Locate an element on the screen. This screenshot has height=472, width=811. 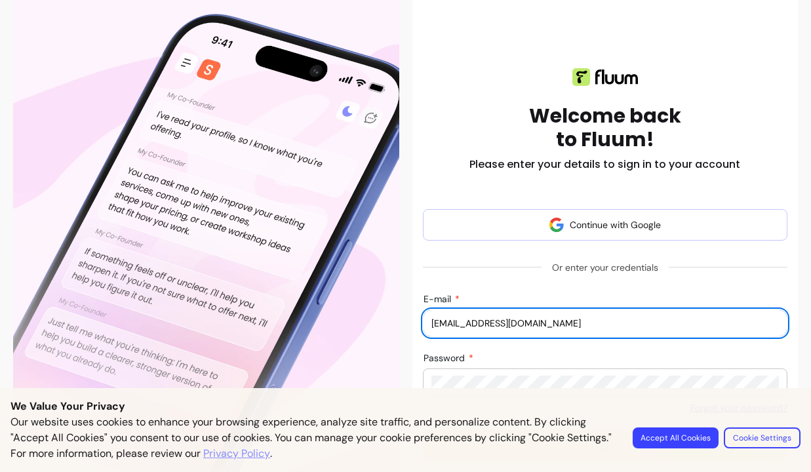
h1: Welcome back to Fluum! is located at coordinates (605, 128).